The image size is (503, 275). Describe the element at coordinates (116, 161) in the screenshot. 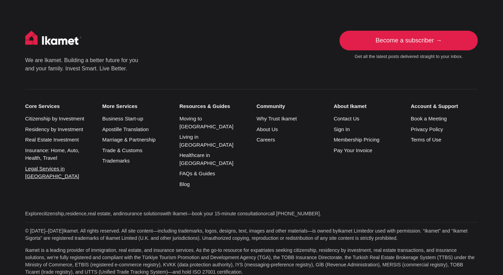

I see `a: Trademarks` at that location.